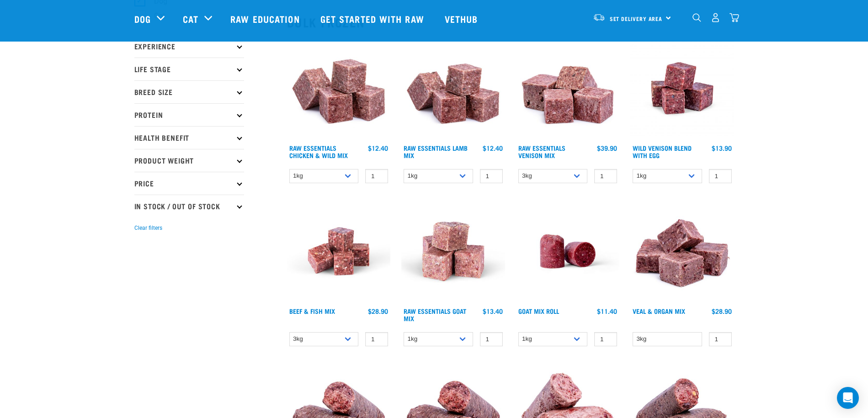  Describe the element at coordinates (189, 183) in the screenshot. I see `p: Price` at that location.